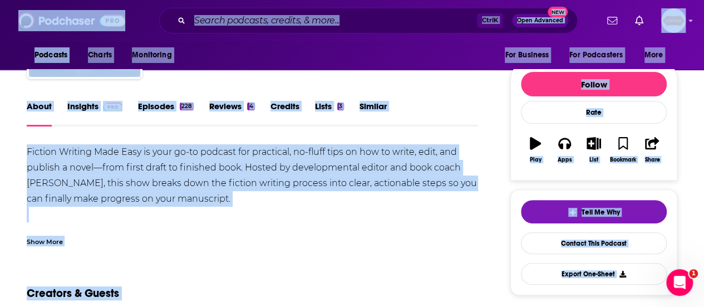  Describe the element at coordinates (186, 106) in the screenshot. I see `div: 228` at that location.